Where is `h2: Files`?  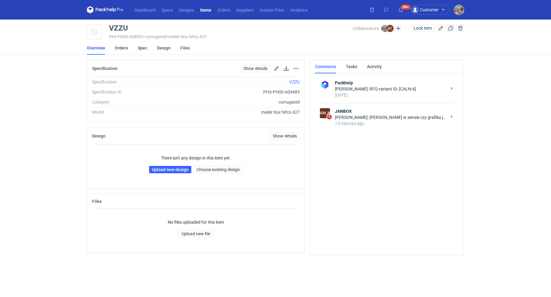 h2: Files is located at coordinates (97, 202).